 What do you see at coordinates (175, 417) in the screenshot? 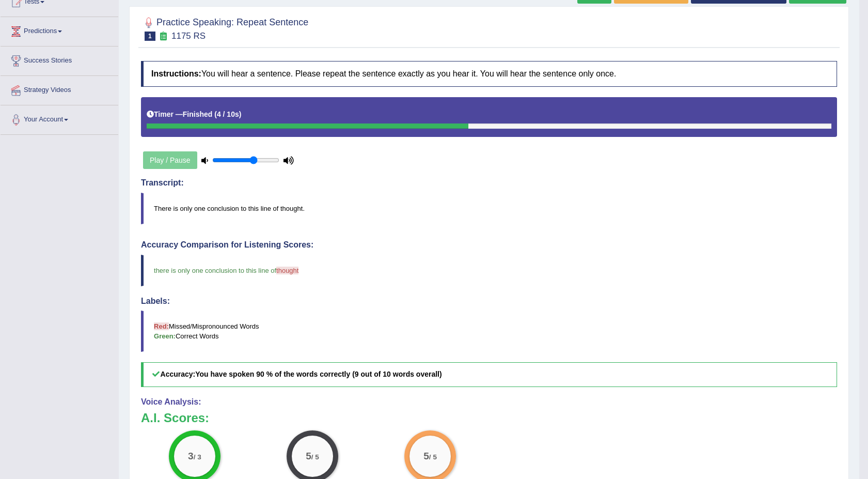
I see `b: A.I. Scores:` at bounding box center [175, 417].